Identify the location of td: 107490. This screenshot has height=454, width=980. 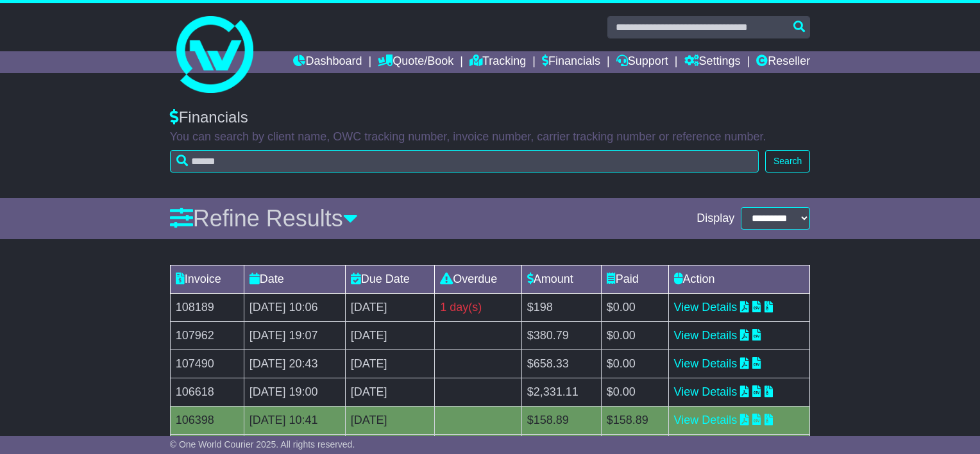
(206, 364).